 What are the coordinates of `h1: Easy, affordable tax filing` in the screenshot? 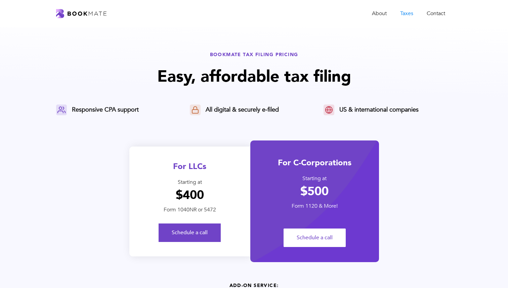 It's located at (254, 77).